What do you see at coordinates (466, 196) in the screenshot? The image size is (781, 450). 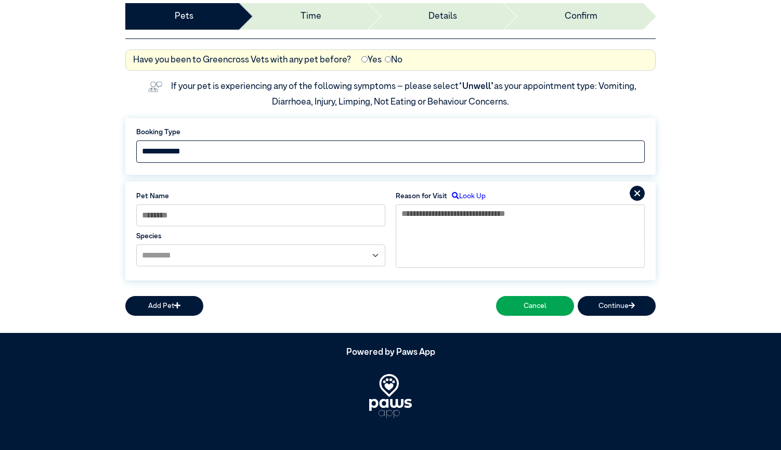 I see `label: Look Up` at bounding box center [466, 196].